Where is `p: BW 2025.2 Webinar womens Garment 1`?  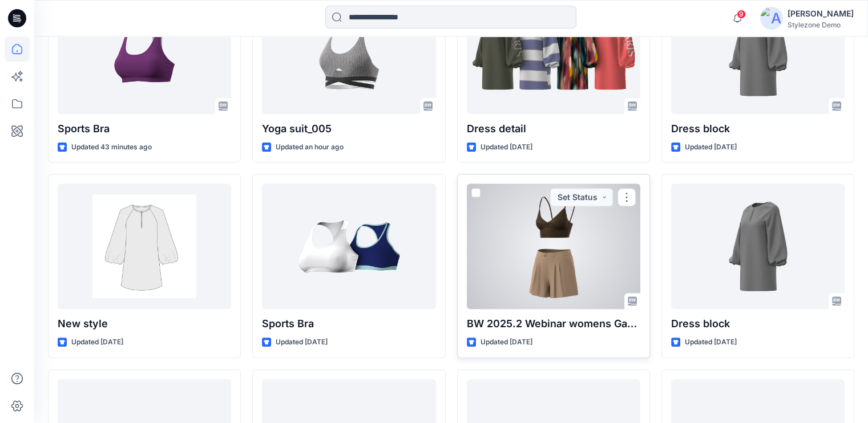
p: BW 2025.2 Webinar womens Garment 1 is located at coordinates (553, 324).